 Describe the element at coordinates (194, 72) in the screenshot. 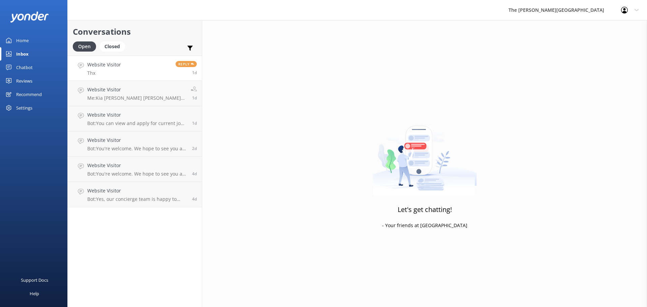

I see `span: Sep 20 2025 05:19pm (UTC +12:00) Pacific/Auckland` at that location.